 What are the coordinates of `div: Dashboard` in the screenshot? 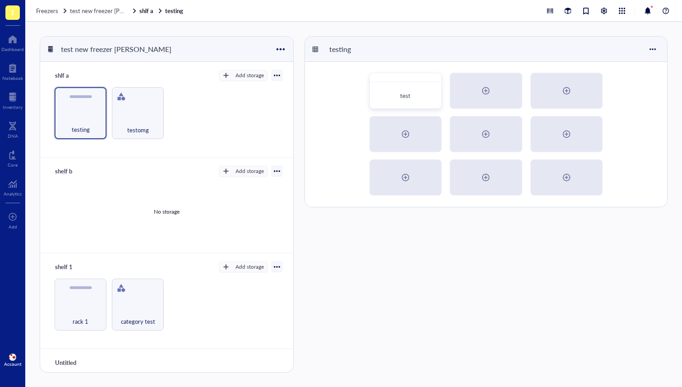 It's located at (13, 49).